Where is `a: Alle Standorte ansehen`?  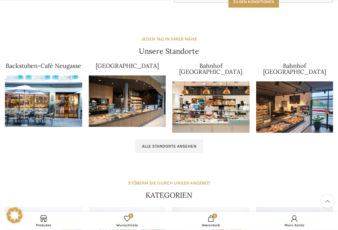
a: Alle Standorte ansehen is located at coordinates (169, 147).